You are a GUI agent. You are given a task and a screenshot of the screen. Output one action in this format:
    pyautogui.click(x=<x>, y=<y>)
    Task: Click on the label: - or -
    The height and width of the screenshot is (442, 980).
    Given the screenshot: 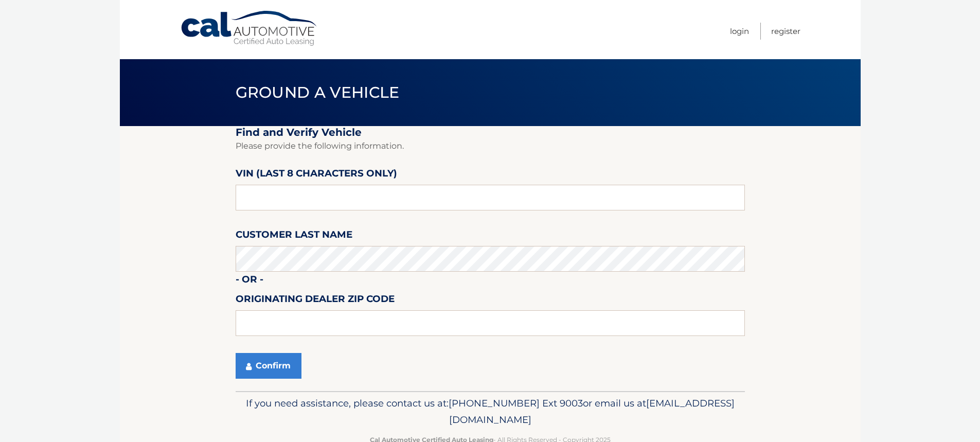 What is the action you would take?
    pyautogui.click(x=249, y=281)
    